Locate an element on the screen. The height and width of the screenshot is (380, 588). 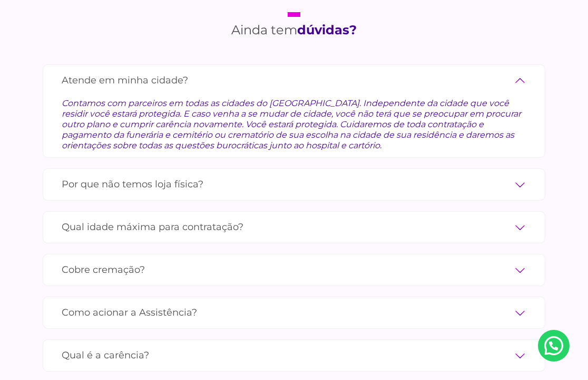
label: Cobre cremação? is located at coordinates (294, 269).